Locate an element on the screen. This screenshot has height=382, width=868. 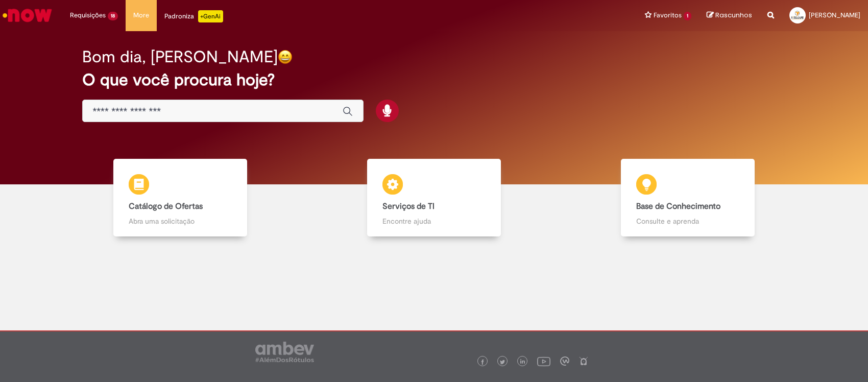
img: happy-face.png is located at coordinates (285, 57).